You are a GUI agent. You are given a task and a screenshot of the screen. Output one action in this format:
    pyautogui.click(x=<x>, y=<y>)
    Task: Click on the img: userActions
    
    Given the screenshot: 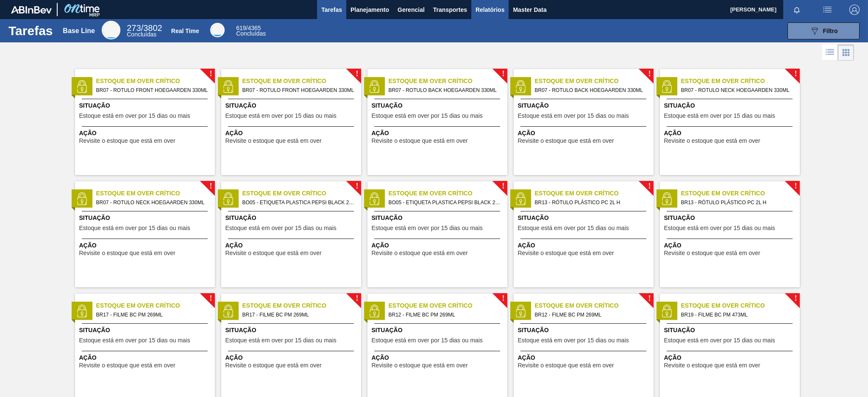 What is the action you would take?
    pyautogui.click(x=827, y=10)
    